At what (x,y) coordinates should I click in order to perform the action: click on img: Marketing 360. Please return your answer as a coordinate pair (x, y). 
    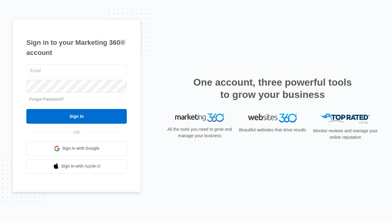
    Looking at the image, I should click on (200, 118).